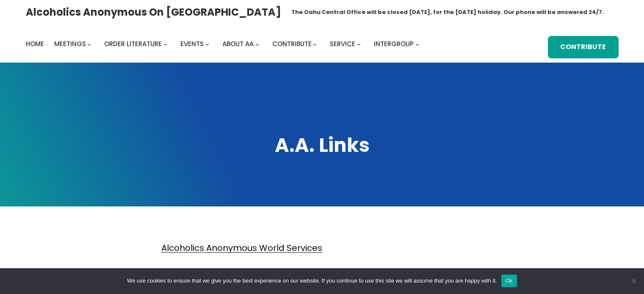 The image size is (644, 294). What do you see at coordinates (192, 44) in the screenshot?
I see `a: Events` at bounding box center [192, 44].